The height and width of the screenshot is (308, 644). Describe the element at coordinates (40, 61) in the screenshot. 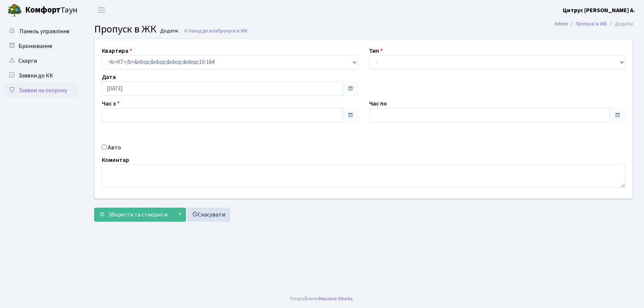

I see `a: Скарги` at that location.